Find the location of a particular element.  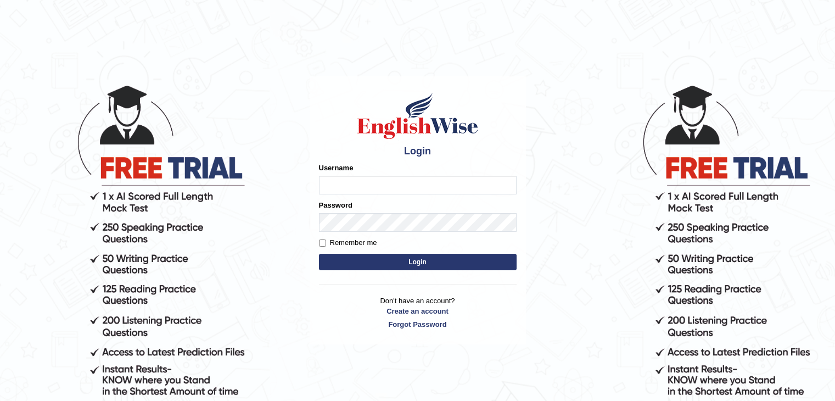

p: Don't have an account? is located at coordinates (418, 312).